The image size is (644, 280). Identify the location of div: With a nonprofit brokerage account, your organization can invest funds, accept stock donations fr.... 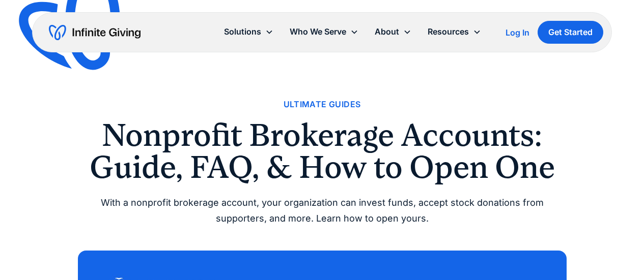
(322, 210).